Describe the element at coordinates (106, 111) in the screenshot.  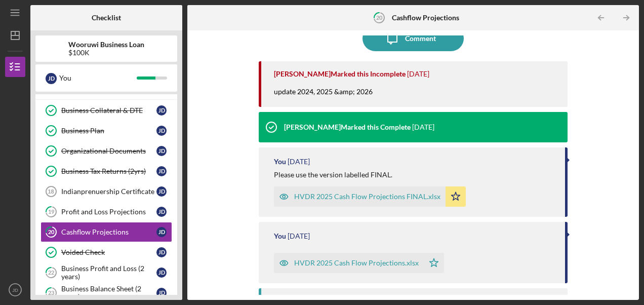
I see `a: Business Collateral & DTEJD` at that location.